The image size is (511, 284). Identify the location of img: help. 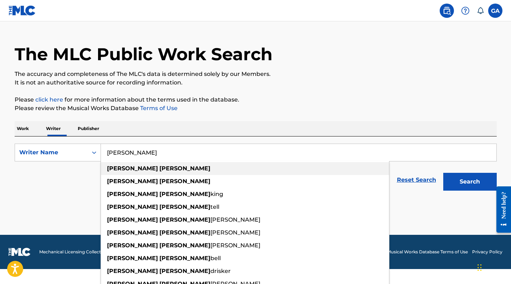
(465, 11).